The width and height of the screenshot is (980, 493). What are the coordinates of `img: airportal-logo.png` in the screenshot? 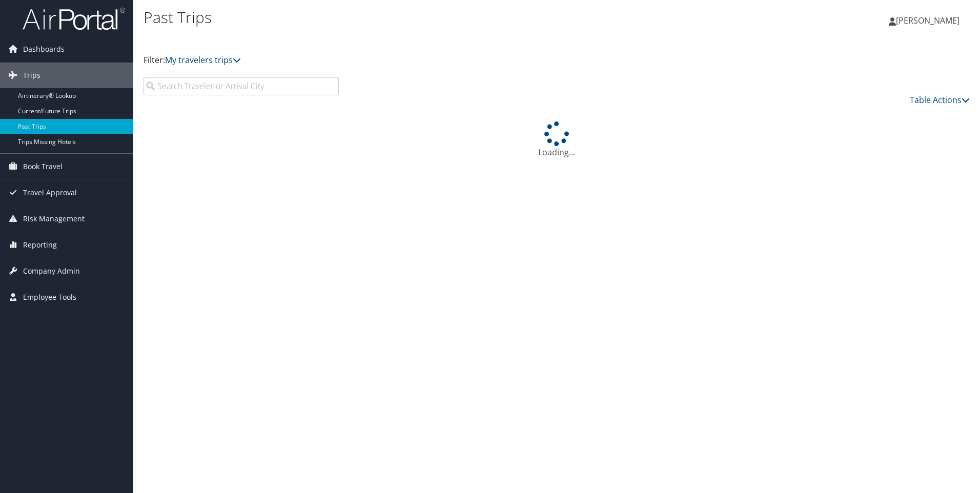 It's located at (74, 18).